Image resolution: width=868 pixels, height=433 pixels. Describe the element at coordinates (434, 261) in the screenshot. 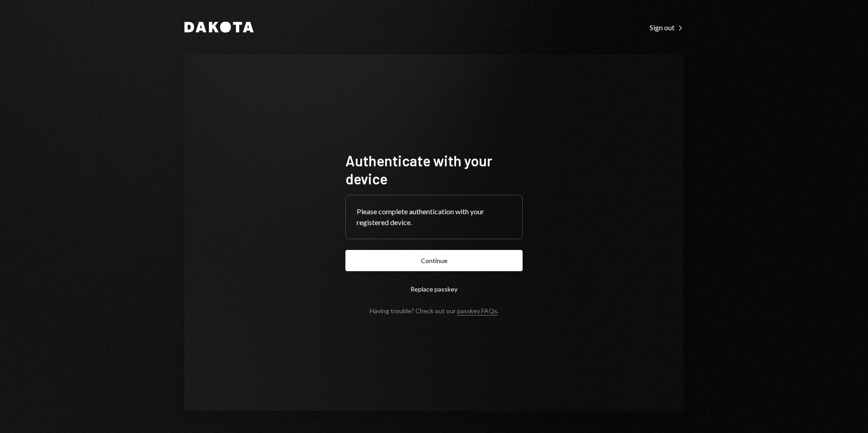

I see `button: Continue` at that location.